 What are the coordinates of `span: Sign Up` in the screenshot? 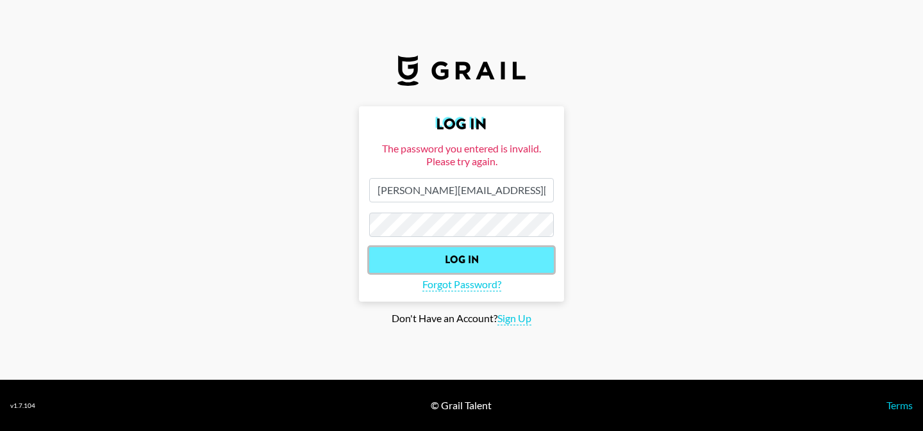 It's located at (514, 319).